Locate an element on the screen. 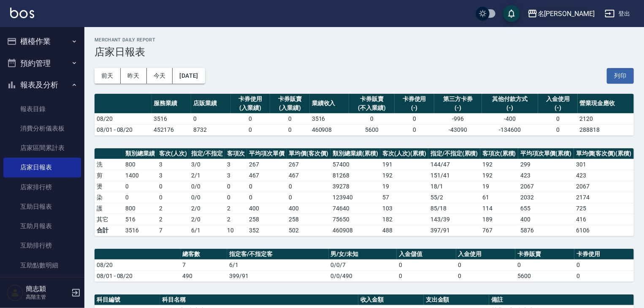 The height and width of the screenshot is (308, 644). td: 288818 is located at coordinates (606, 130).